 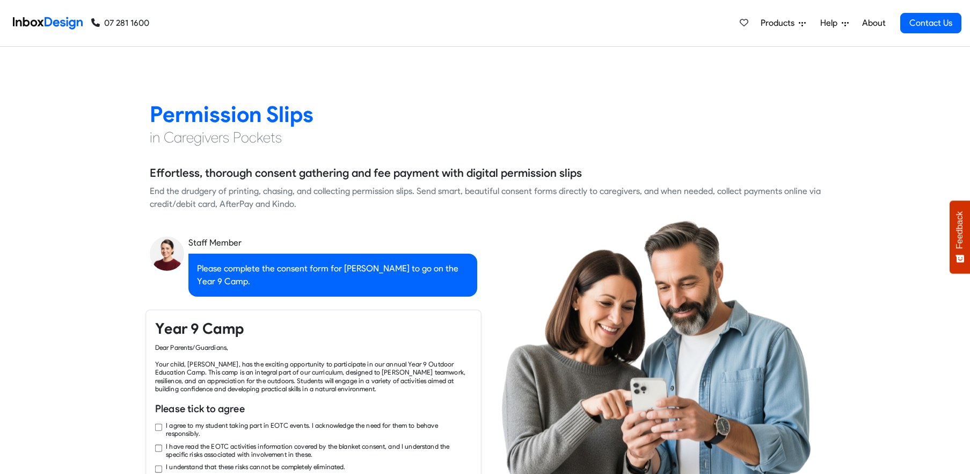 What do you see at coordinates (319, 449) in the screenshot?
I see `label: I have read the EOTC activities information covered by the blanket consent, and I understand the ...` at bounding box center [319, 449].